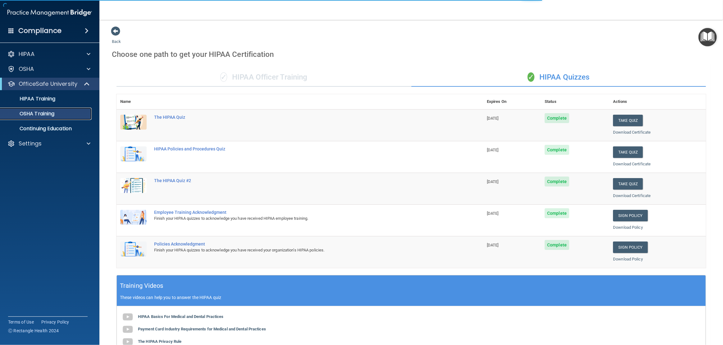  What do you see at coordinates (160, 341) in the screenshot?
I see `b: The HIPAA Privacy Rule` at bounding box center [160, 341].